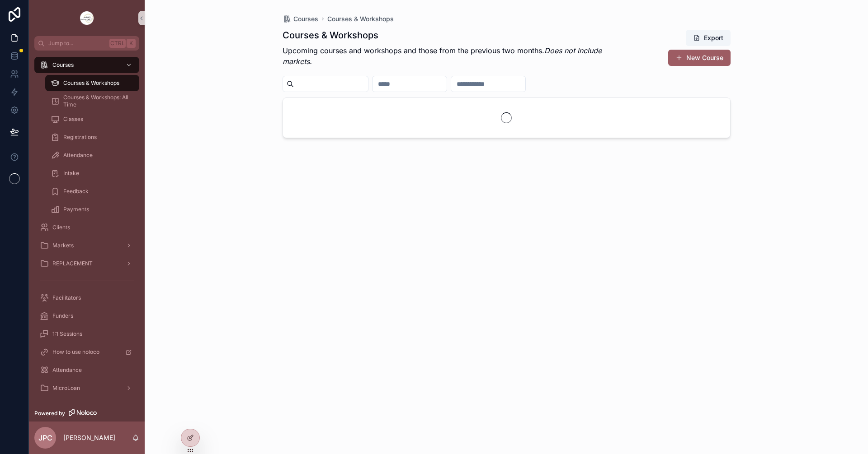 The height and width of the screenshot is (454, 868). Describe the element at coordinates (87, 413) in the screenshot. I see `a: Powered by` at that location.